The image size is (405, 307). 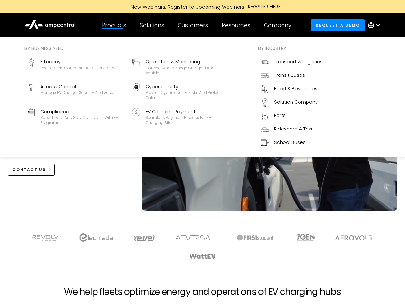 I want to click on div: Solutions, so click(x=152, y=25).